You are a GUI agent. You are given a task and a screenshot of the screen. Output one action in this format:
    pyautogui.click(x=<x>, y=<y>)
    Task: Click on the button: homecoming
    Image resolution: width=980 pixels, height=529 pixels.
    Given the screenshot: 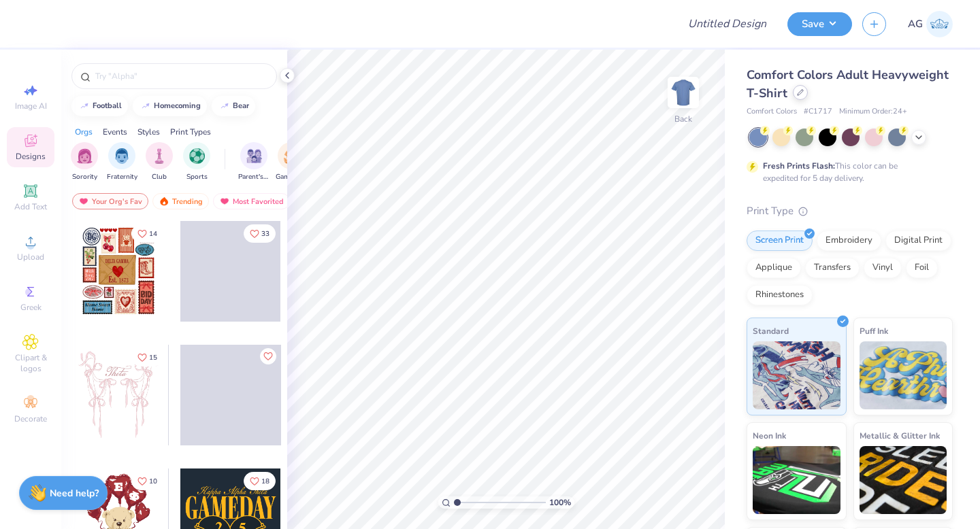 What is the action you would take?
    pyautogui.click(x=169, y=106)
    